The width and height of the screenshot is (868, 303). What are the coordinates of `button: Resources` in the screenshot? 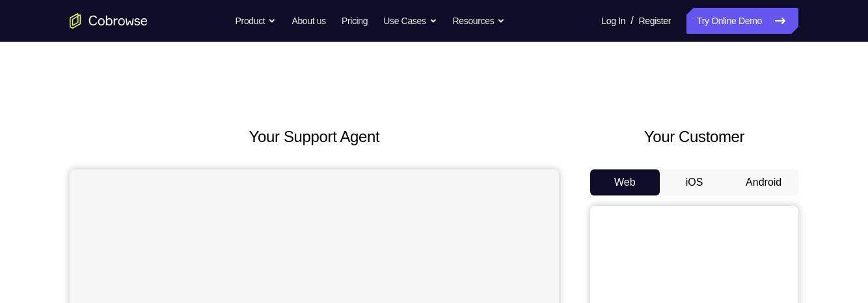 It's located at (479, 21).